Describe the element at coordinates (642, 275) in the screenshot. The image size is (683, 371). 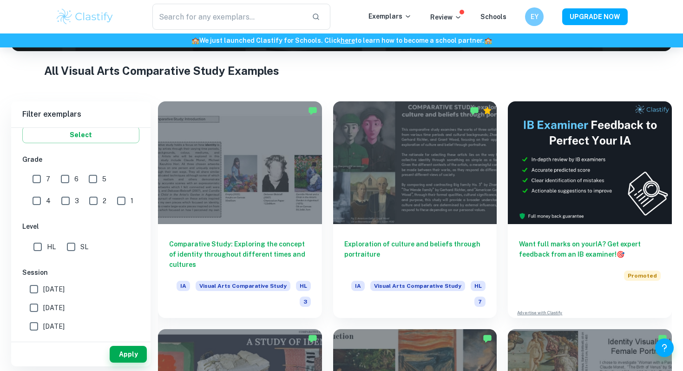
I see `span: Promoted` at that location.